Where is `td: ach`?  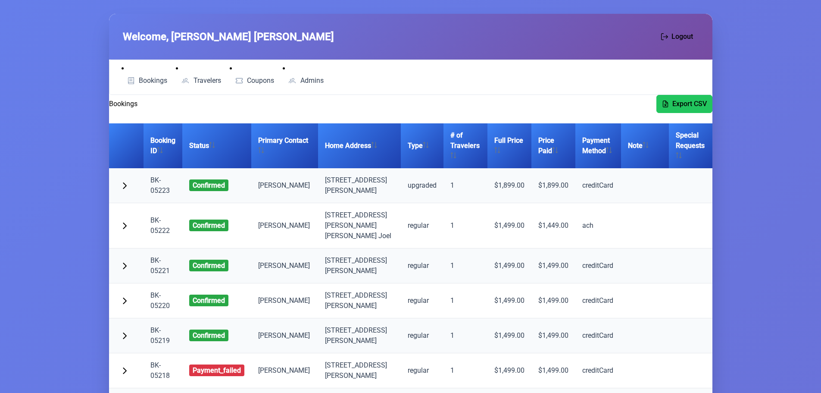
td: ach is located at coordinates (598, 225).